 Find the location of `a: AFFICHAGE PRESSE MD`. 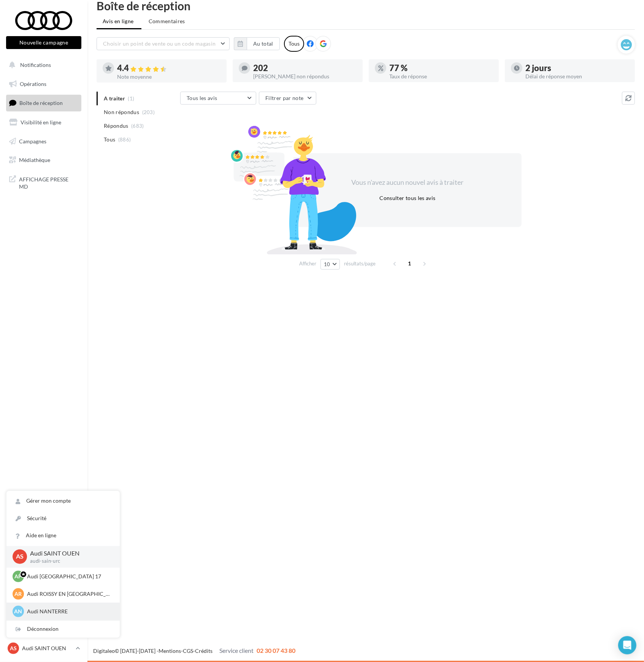

a: AFFICHAGE PRESSE MD is located at coordinates (44, 182).